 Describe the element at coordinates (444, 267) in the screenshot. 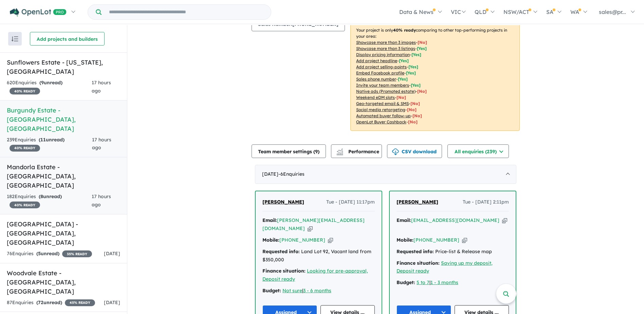

I see `a: Saving up my deposit, Deposit ready` at that location.